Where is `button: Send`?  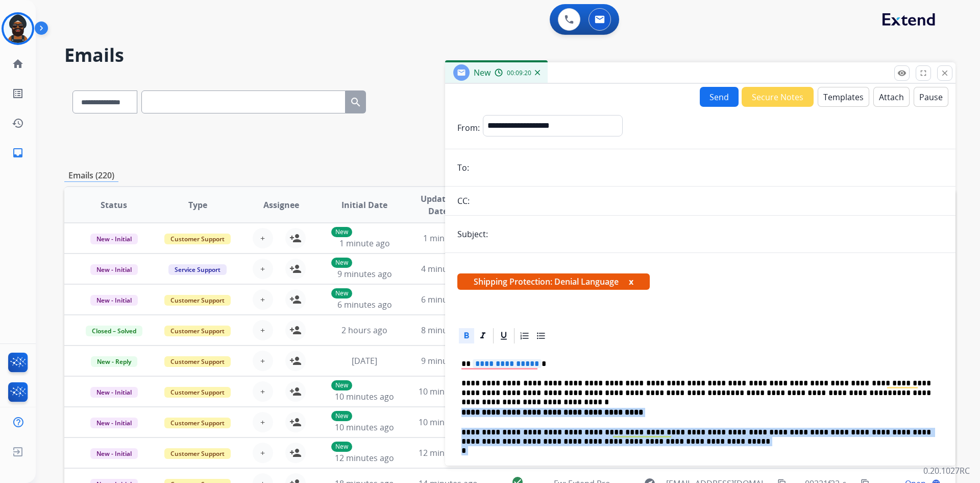 button: Send is located at coordinates (719, 97).